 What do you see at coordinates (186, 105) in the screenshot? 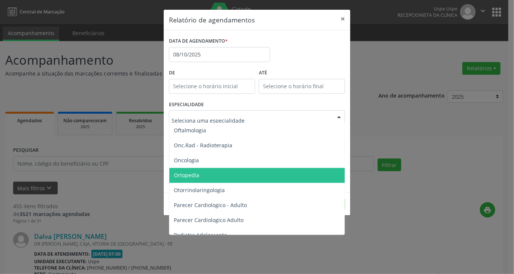
I see `label: ESPECIALIDADE` at bounding box center [186, 105].